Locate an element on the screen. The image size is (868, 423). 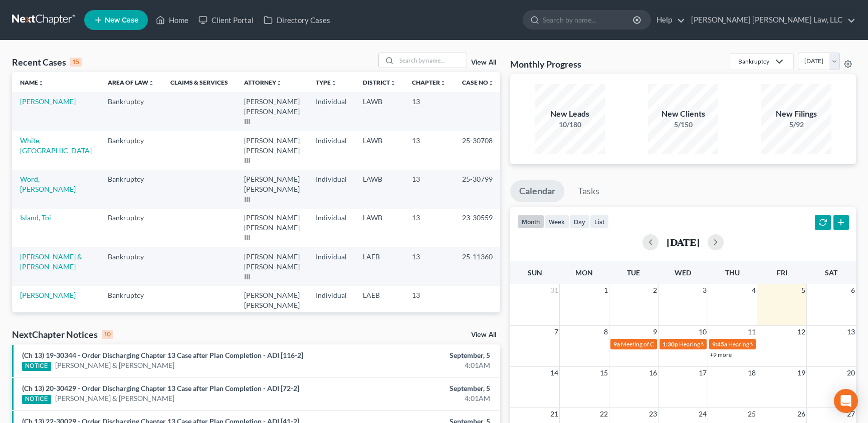
div: Recent Cases is located at coordinates (47, 62).